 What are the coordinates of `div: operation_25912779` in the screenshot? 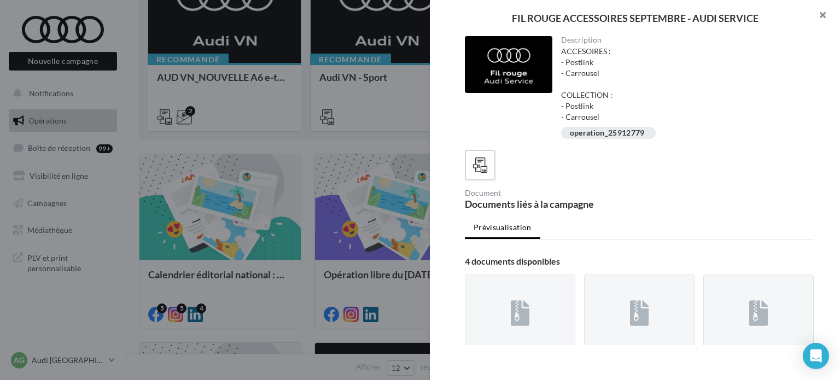 It's located at (607, 133).